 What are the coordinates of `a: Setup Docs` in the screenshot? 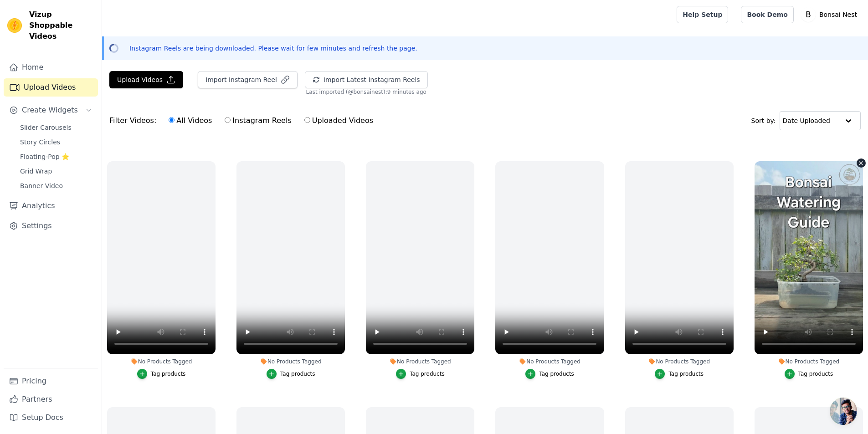 It's located at (51, 418).